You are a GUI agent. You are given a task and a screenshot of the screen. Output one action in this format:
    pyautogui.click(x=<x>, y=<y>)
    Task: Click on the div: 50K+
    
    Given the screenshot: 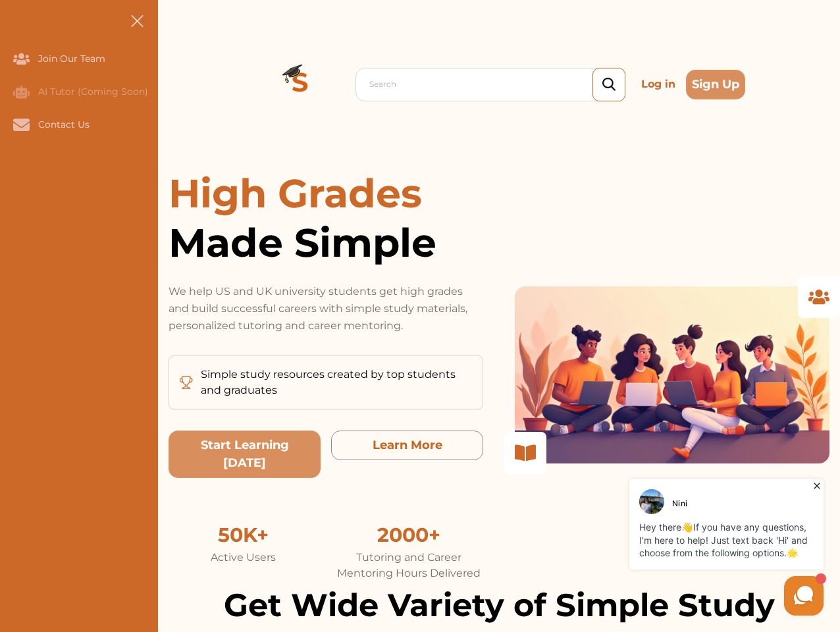 What is the action you would take?
    pyautogui.click(x=243, y=535)
    